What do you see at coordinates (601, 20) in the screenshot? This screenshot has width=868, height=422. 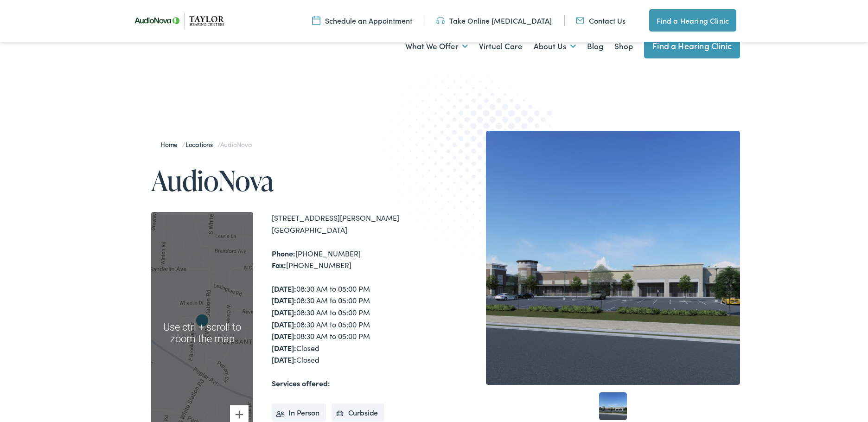 I see `a: Contact Us` at bounding box center [601, 20].